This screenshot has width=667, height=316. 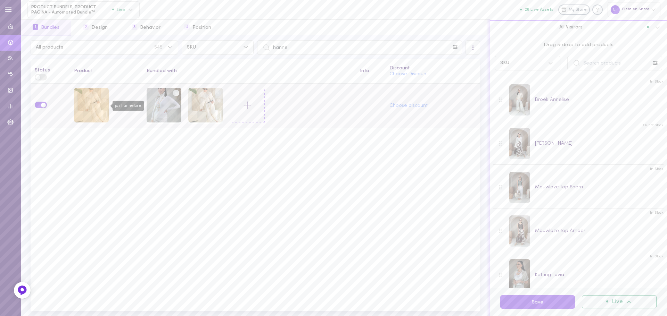 What do you see at coordinates (106, 71) in the screenshot?
I see `div: Product` at bounding box center [106, 71].